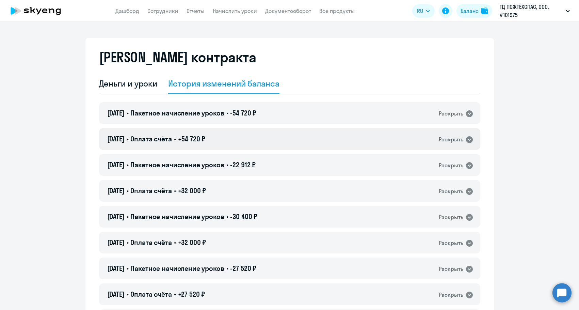 Image resolution: width=579 pixels, height=310 pixels. What do you see at coordinates (423, 11) in the screenshot?
I see `button: RU` at bounding box center [423, 11].